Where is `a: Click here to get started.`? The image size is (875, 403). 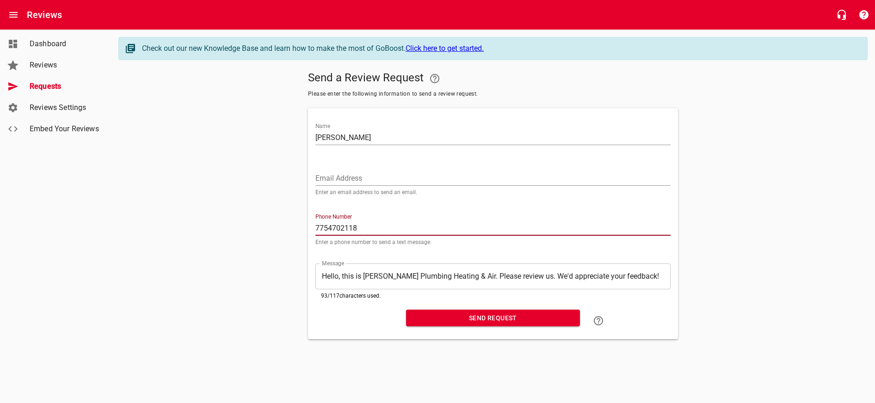 a: Click here to get started. is located at coordinates (444, 48).